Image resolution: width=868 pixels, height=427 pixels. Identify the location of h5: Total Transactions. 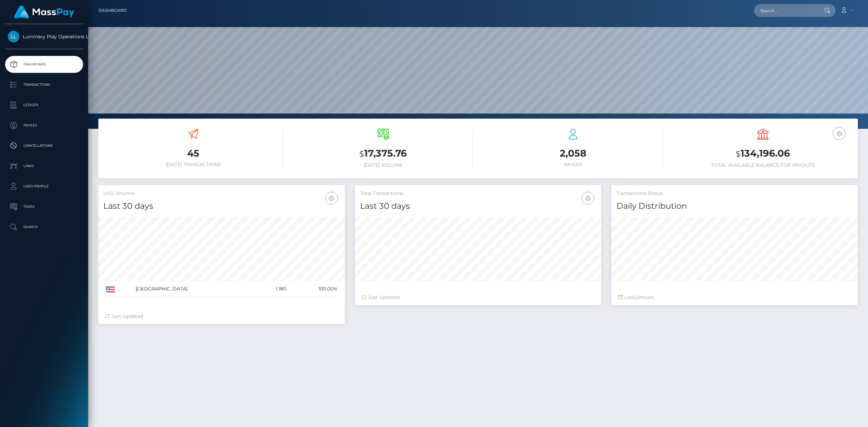
(478, 193).